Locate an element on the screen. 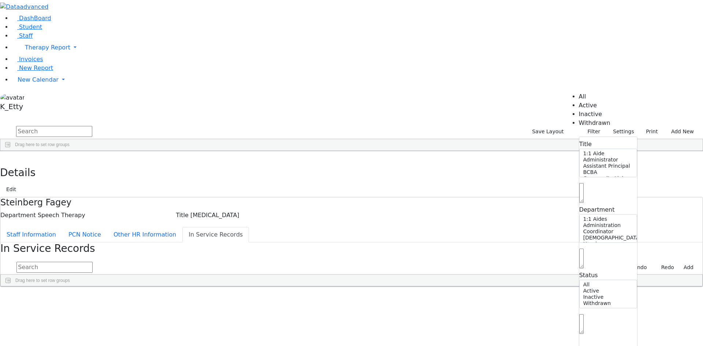  button: In Service Records is located at coordinates (216, 235).